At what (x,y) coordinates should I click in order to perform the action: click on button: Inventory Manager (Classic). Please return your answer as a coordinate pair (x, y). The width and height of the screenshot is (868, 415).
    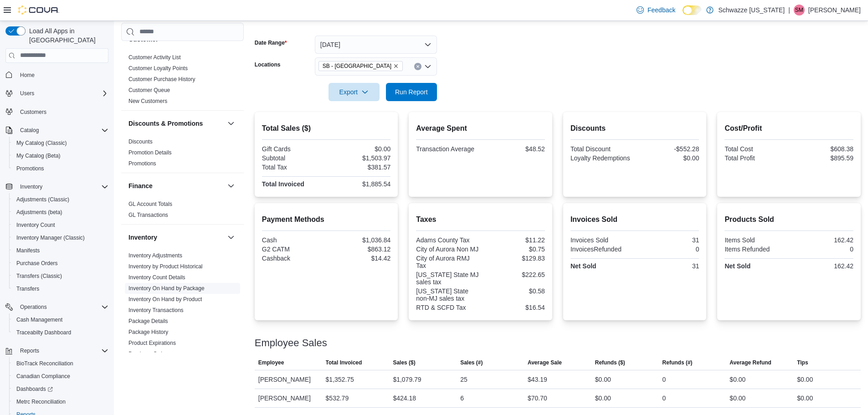
    Looking at the image, I should click on (61, 238).